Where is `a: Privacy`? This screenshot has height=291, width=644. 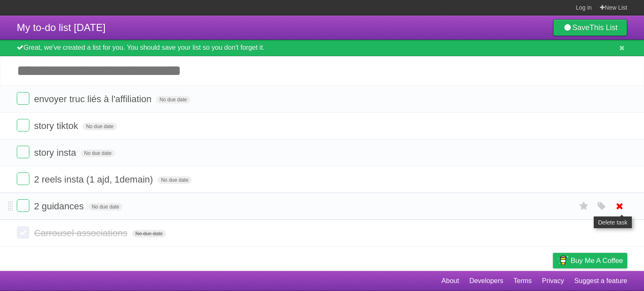 a: Privacy is located at coordinates (553, 281).